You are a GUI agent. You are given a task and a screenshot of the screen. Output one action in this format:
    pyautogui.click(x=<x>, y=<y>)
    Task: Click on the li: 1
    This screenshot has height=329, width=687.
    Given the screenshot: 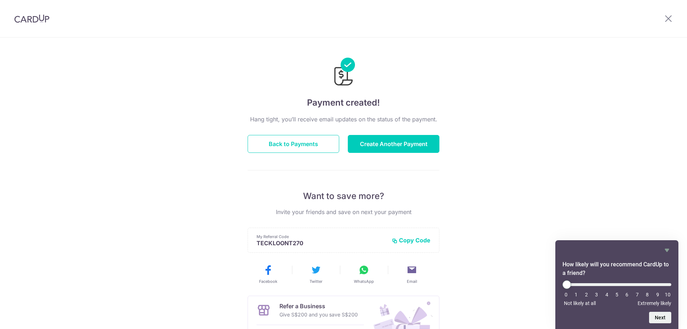 What is the action you would take?
    pyautogui.click(x=576, y=295)
    